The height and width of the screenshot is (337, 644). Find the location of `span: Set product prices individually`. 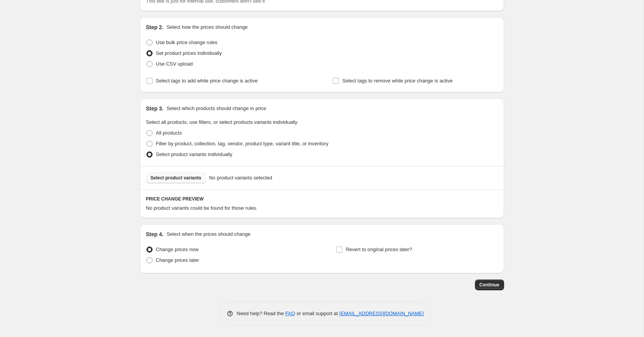

span: Set product prices individually is located at coordinates (189, 53).